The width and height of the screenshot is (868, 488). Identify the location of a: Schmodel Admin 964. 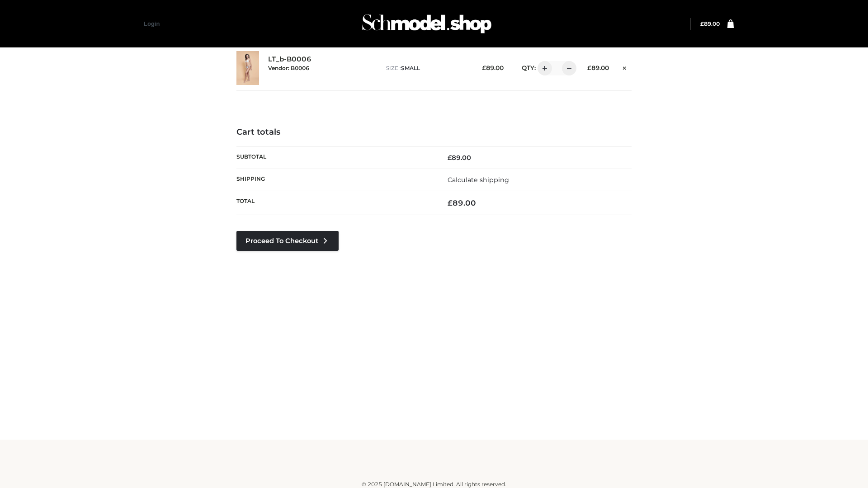
(426, 24).